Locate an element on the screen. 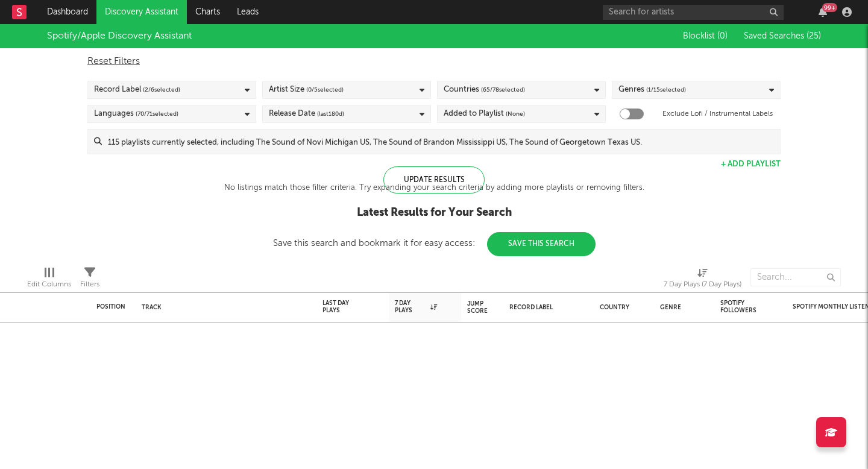 The height and width of the screenshot is (469, 868). div: 7 Day Plays is located at coordinates (416, 306).